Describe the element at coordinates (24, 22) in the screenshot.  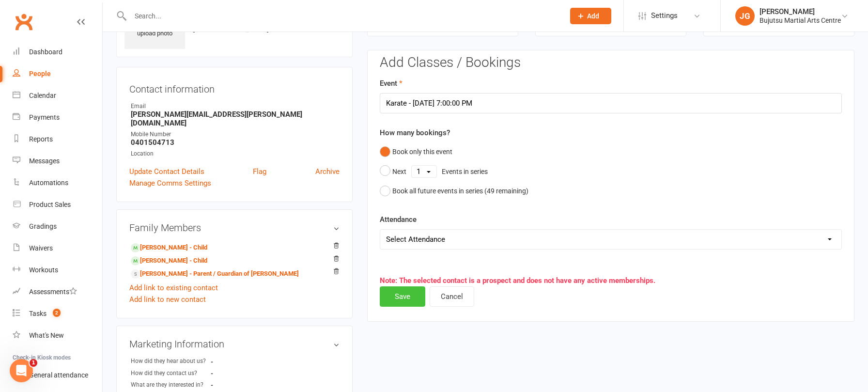
I see `a: Clubworx` at that location.